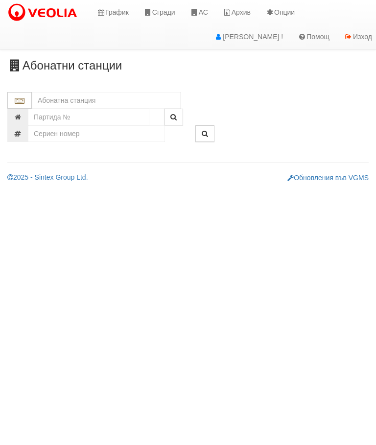 The image size is (376, 445). What do you see at coordinates (328, 178) in the screenshot?
I see `a: Обновления във VGMS` at bounding box center [328, 178].